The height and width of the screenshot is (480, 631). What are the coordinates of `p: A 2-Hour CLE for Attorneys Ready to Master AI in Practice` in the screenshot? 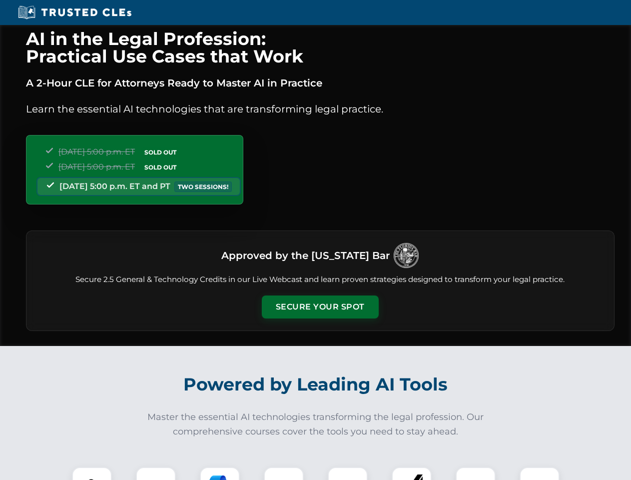 It's located at (320, 83).